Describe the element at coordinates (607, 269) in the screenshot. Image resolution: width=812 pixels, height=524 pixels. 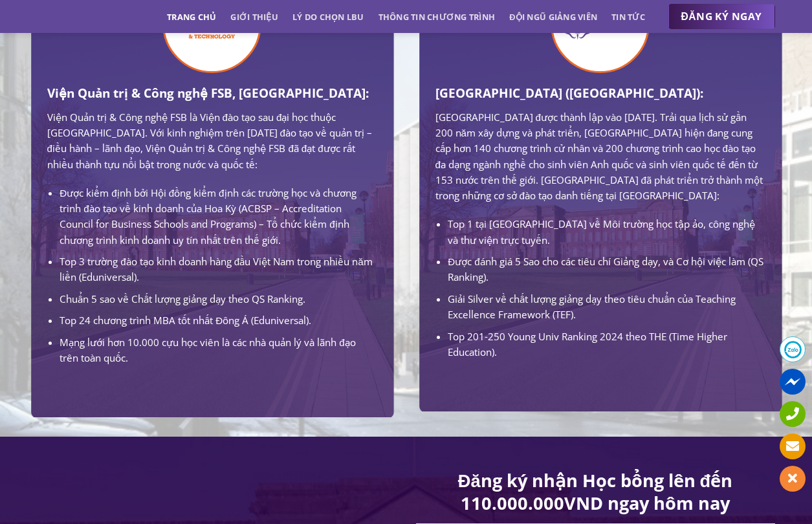
I see `li: Được đánh giá 5 Sao cho các tiêu chí Giảng dạy, và Cơ hội việc làm (QS Ranking).` at that location.